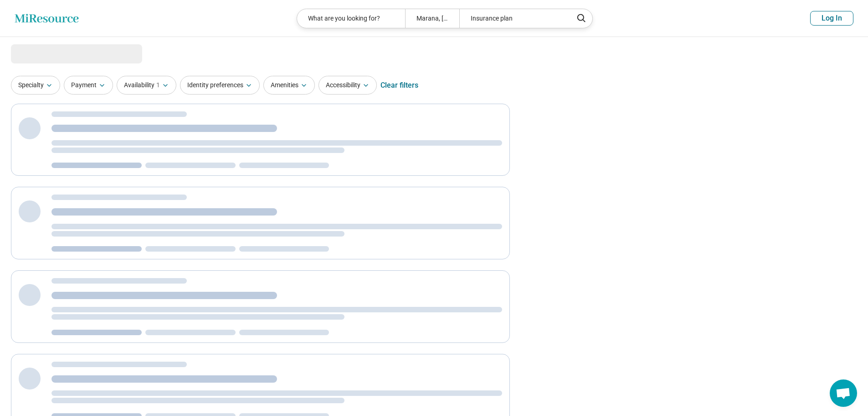 This screenshot has width=868, height=416. What do you see at coordinates (843, 393) in the screenshot?
I see `div: Open chat` at bounding box center [843, 393].